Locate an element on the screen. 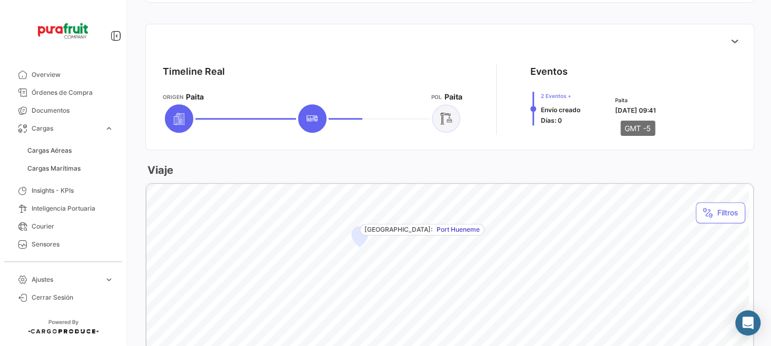 This screenshot has height=346, width=771. a: Insights - KPIs is located at coordinates (63, 191).